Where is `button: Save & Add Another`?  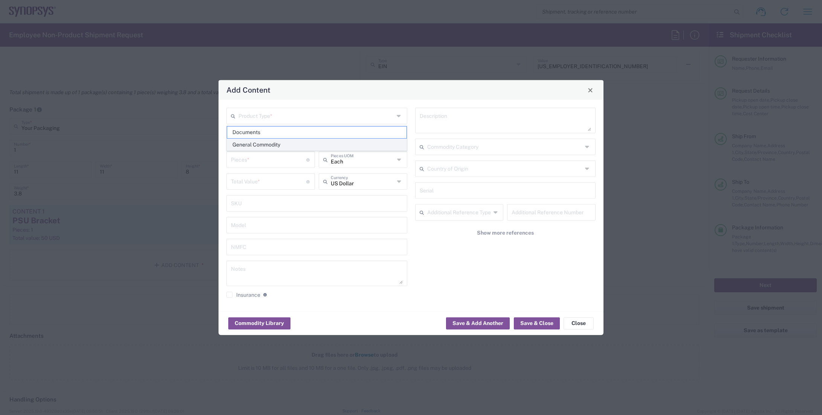 button: Save & Add Another is located at coordinates (478, 323).